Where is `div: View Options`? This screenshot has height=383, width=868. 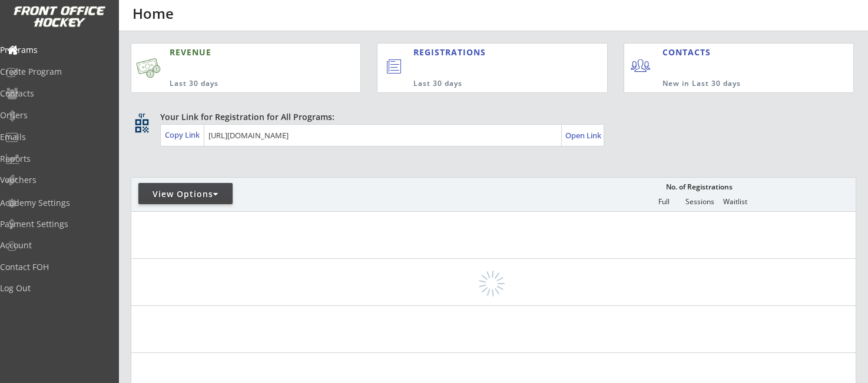 div: View Options is located at coordinates (186, 194).